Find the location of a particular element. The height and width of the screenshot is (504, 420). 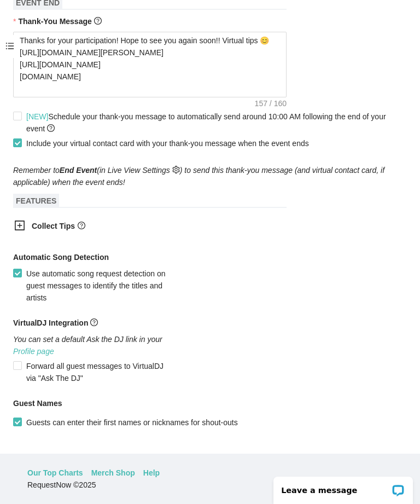

b: Guest Names is located at coordinates (37, 403).